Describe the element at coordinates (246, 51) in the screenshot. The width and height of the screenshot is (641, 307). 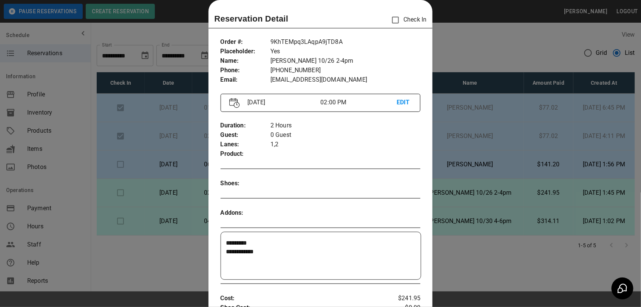
I see `p: Placeholder :` at that location.